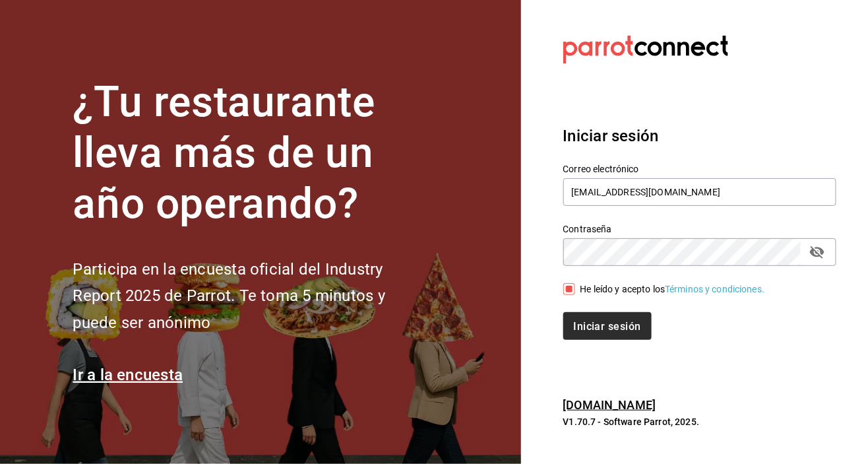 The width and height of the screenshot is (868, 464). Describe the element at coordinates (128, 375) in the screenshot. I see `font: Ir a la encuesta` at that location.